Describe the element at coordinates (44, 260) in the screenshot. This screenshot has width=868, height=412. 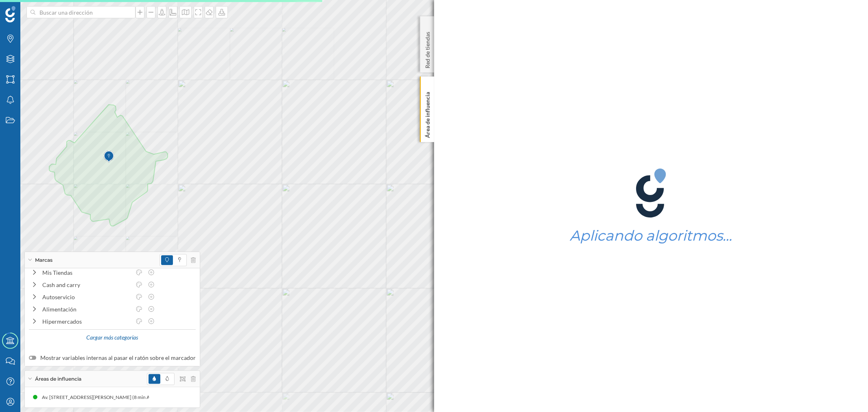
I see `span: Marcas` at that location.